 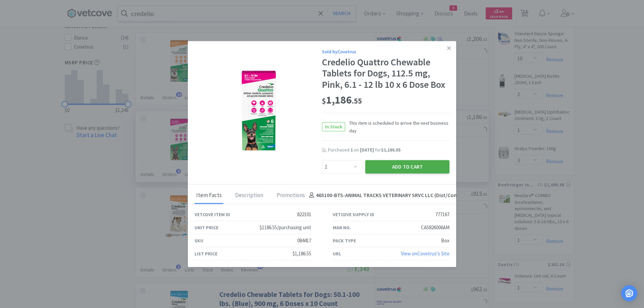 What do you see at coordinates (342, 227) in the screenshot?
I see `div: Man No.` at bounding box center [342, 227].